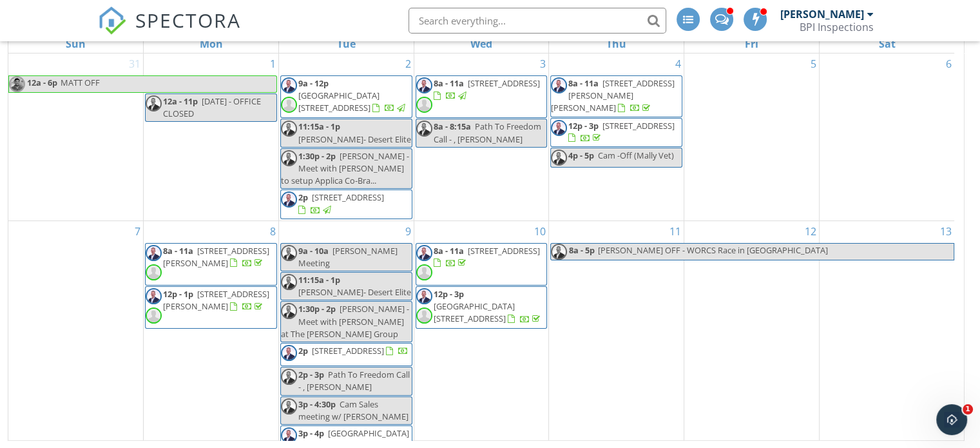 Image resolution: width=980 pixels, height=448 pixels. I want to click on a: Go to September 13, 2025, so click(946, 231).